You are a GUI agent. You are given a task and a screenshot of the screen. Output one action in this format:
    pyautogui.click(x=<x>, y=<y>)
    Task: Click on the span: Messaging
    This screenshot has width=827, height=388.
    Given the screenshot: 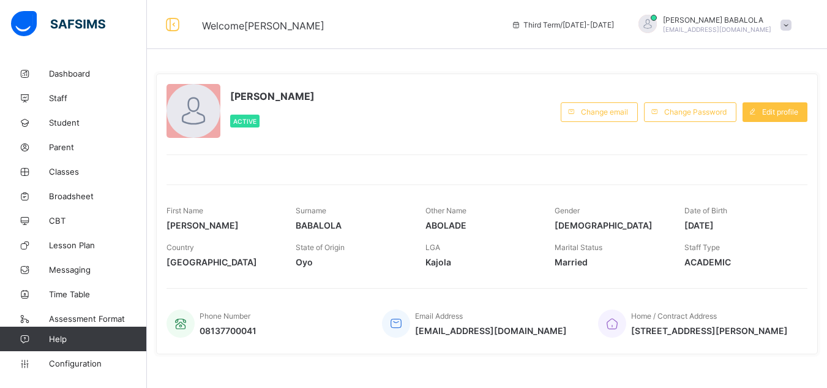 What is the action you would take?
    pyautogui.click(x=98, y=269)
    